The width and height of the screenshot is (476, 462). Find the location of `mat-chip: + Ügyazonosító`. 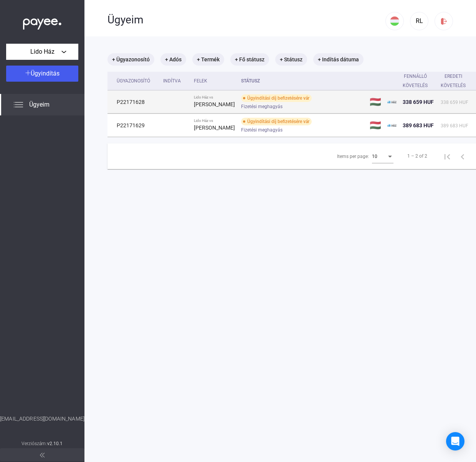

mat-chip: + Ügyazonosító is located at coordinates (131, 59).